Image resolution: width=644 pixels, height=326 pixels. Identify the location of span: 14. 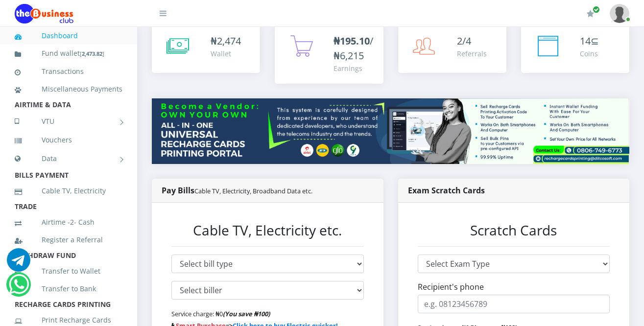
(585, 40).